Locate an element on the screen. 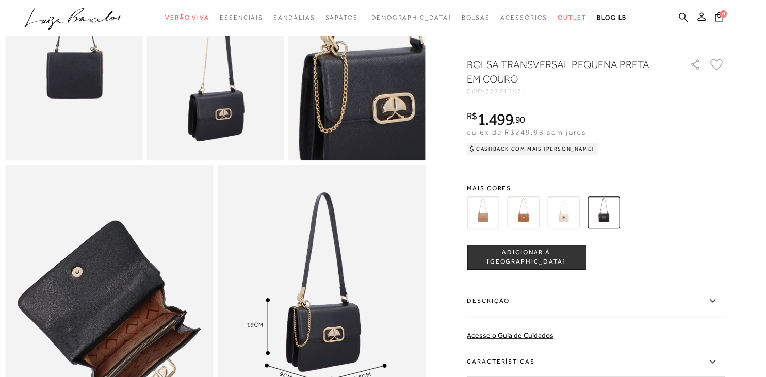 Image resolution: width=766 pixels, height=377 pixels. img: BOLSA TRANSVERSAL PEQUENA CARAMELO EM COURO is located at coordinates (523, 212).